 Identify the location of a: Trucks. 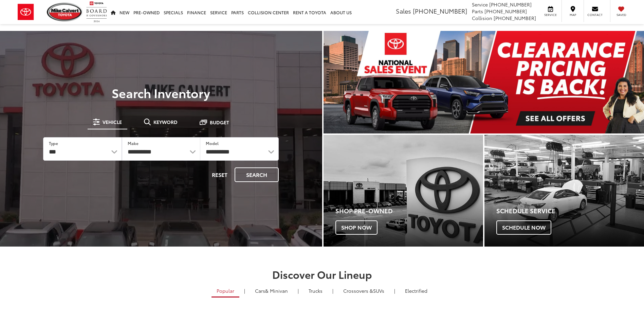
(315, 291).